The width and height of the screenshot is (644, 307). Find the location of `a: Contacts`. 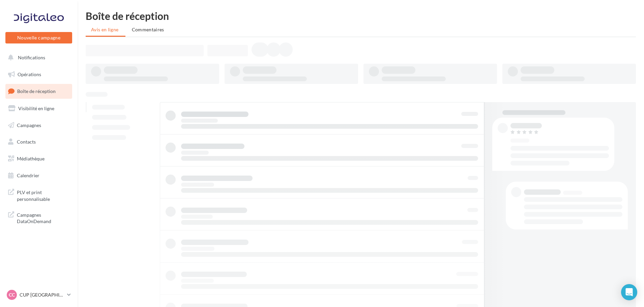

a: Contacts is located at coordinates (39, 142).